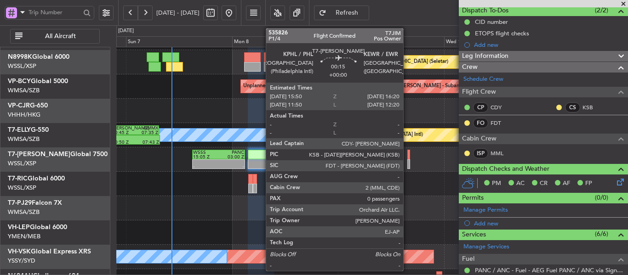  Describe the element at coordinates (391, 42) in the screenshot. I see `div: Tue 9` at that location.